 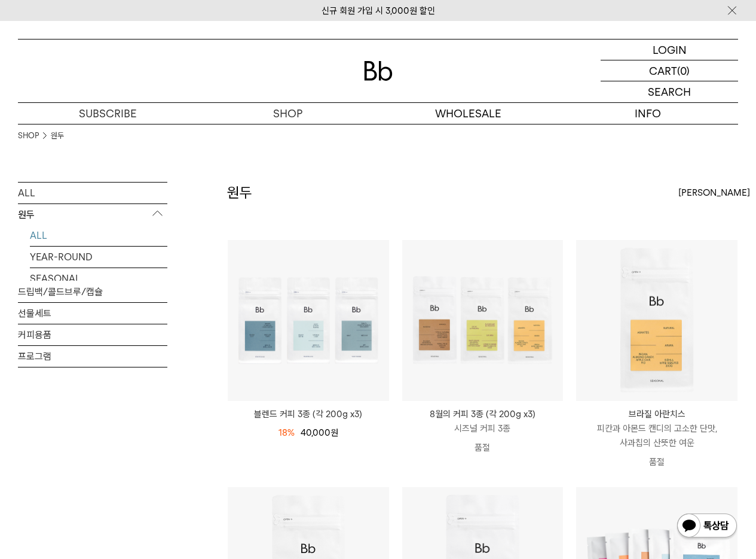 What do you see at coordinates (287, 432) in the screenshot?
I see `div: 18%` at bounding box center [287, 432].